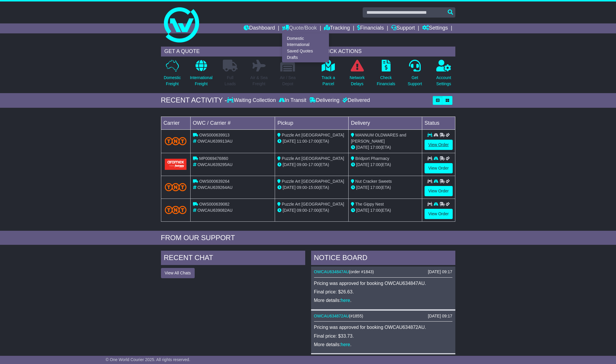 The height and width of the screenshot is (364, 616). What do you see at coordinates (332, 316) in the screenshot?
I see `a: OWCAU634872AU` at bounding box center [332, 316].